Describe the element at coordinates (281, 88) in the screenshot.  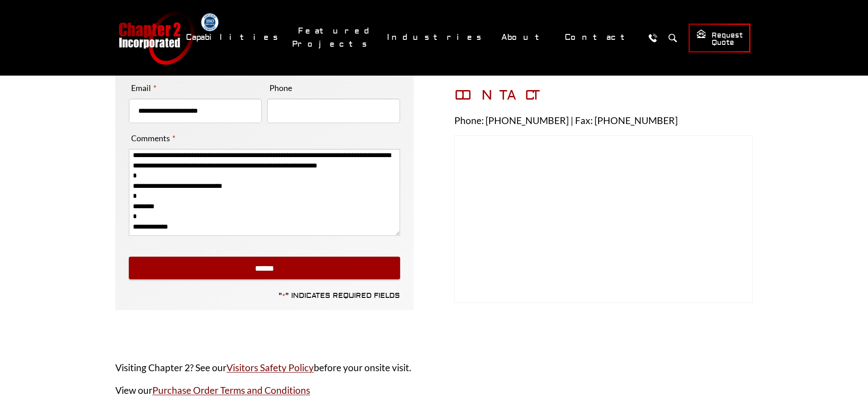
I see `label: Phone` at that location.